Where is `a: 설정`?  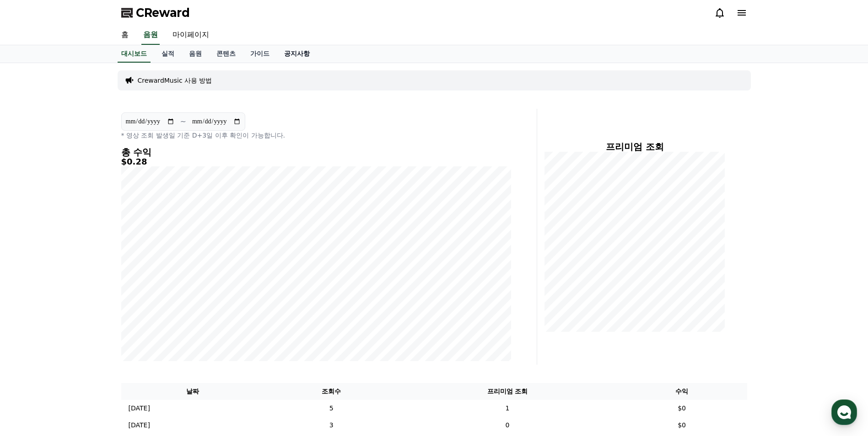 a: 설정 is located at coordinates (147, 301).